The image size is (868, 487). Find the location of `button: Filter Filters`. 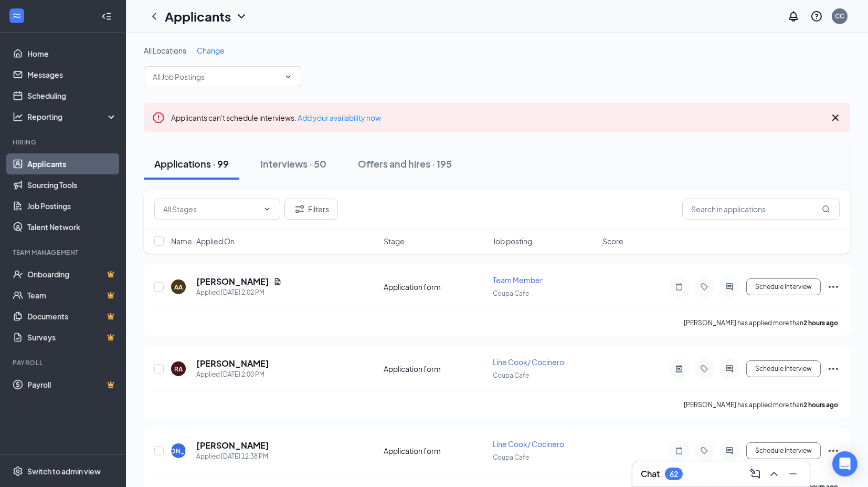

button: Filter Filters is located at coordinates (311, 209).